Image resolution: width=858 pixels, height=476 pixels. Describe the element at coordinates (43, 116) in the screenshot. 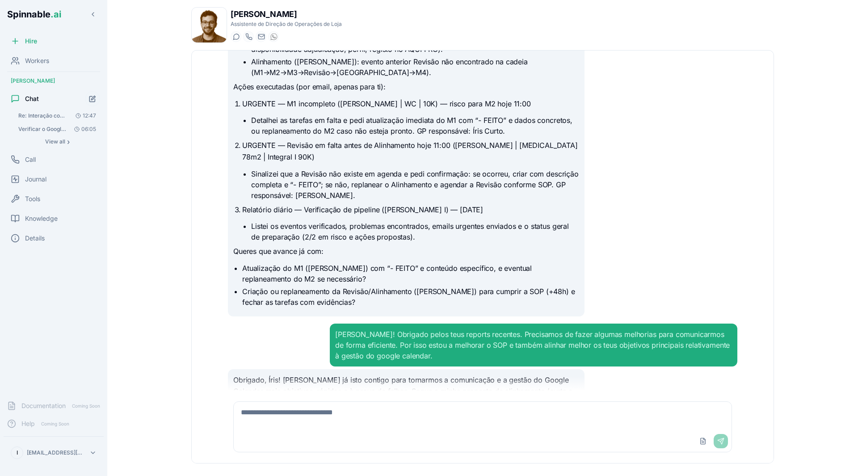

I see `span: Re: Interação com colaborador da Spinnable - Gil Coelho Bartolomeu, muita atenção à comunicação ....` at that location.